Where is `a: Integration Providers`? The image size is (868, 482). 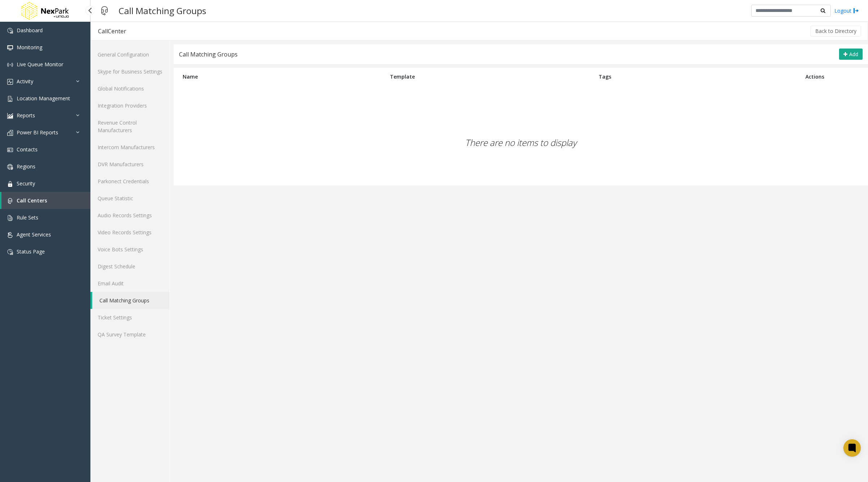 a: Integration Providers is located at coordinates (129, 105).